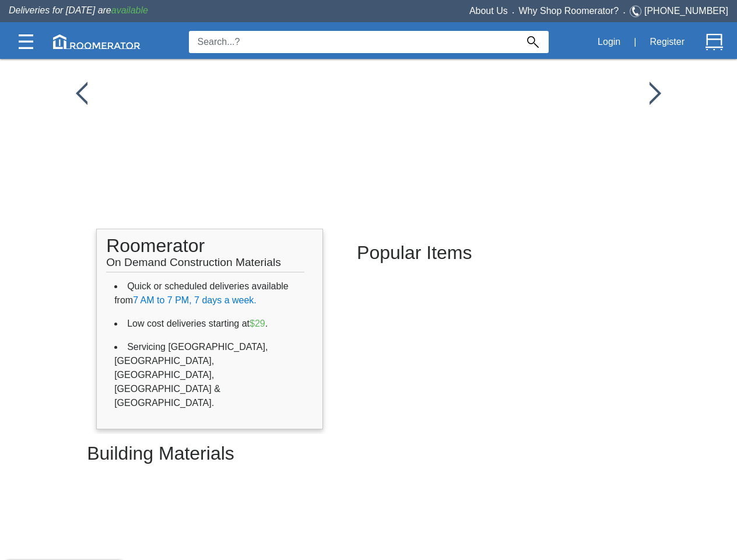 The width and height of the screenshot is (737, 560). What do you see at coordinates (97, 42) in the screenshot?
I see `img: roomerator-logo.svg` at bounding box center [97, 42].